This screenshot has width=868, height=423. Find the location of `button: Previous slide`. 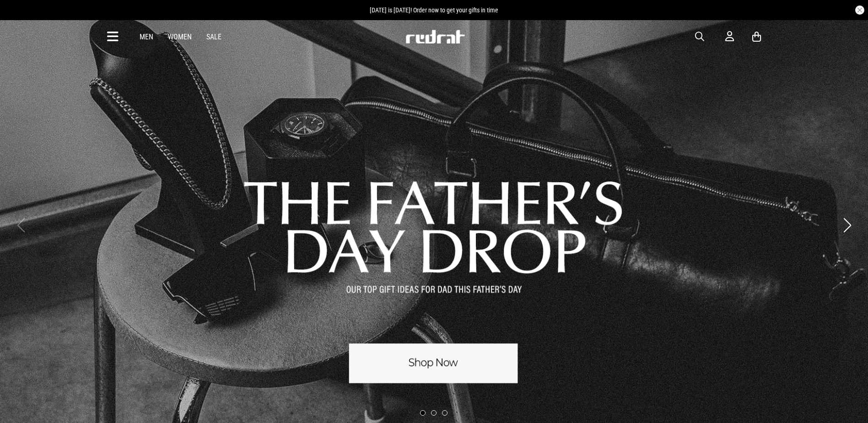

button: Previous slide is located at coordinates (20, 226).